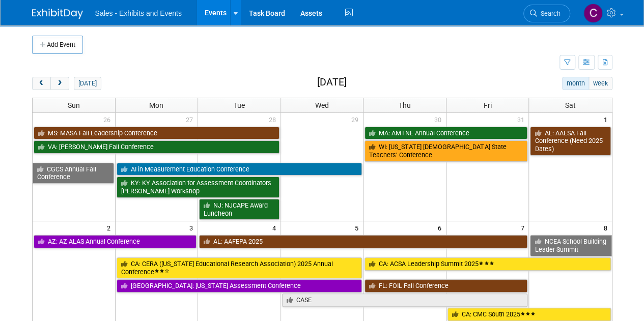  I want to click on a: AI in Measurement Education Conference, so click(239, 169).